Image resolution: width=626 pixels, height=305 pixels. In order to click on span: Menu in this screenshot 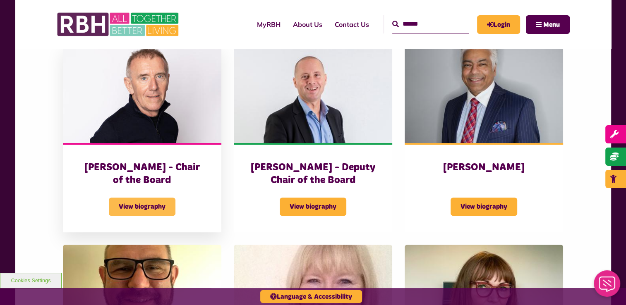, I will do `click(551, 25)`.